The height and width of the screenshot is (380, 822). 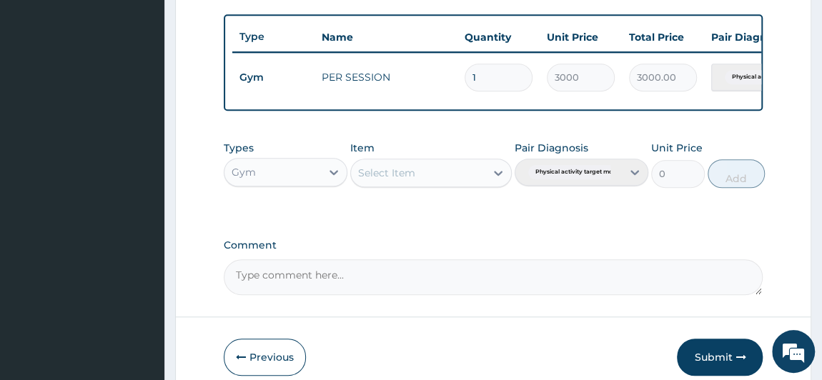 I want to click on img: d_794563401_company_1708531726252_794563401, so click(x=42, y=89).